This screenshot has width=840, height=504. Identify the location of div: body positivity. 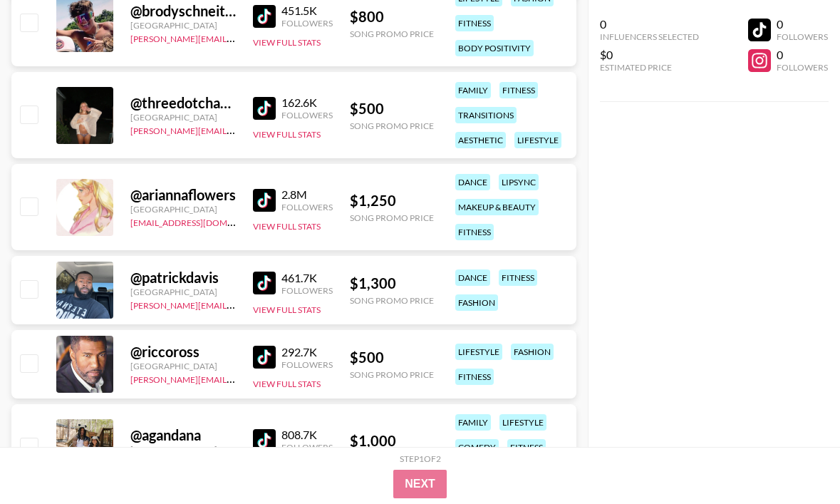
(495, 48).